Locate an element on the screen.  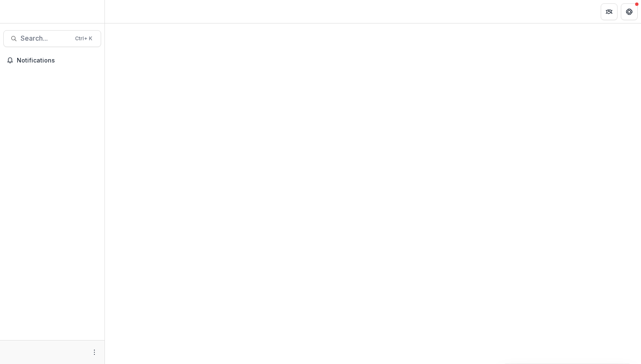
button: Partners is located at coordinates (609, 12).